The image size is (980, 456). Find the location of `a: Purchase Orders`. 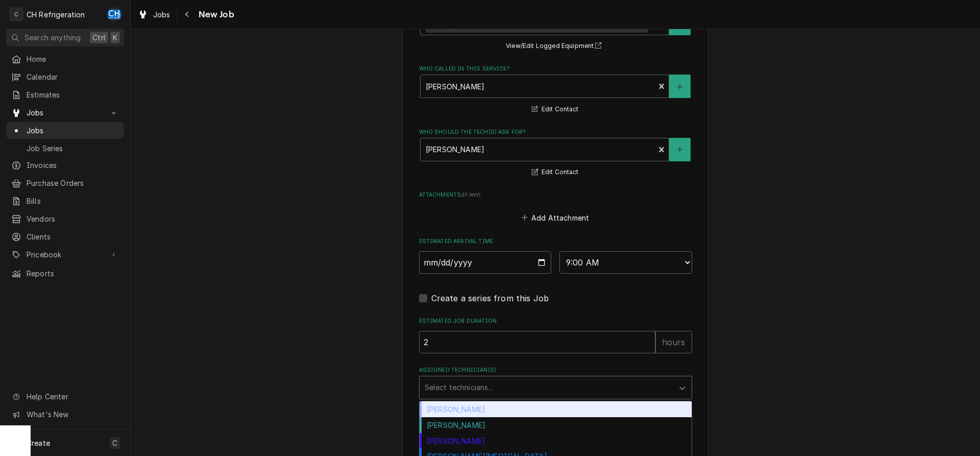

a: Purchase Orders is located at coordinates (65, 183).